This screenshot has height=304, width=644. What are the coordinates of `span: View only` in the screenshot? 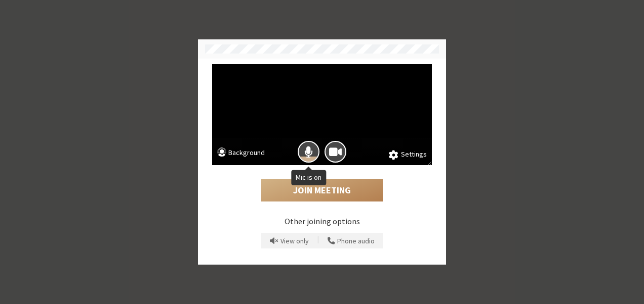 It's located at (294, 242).